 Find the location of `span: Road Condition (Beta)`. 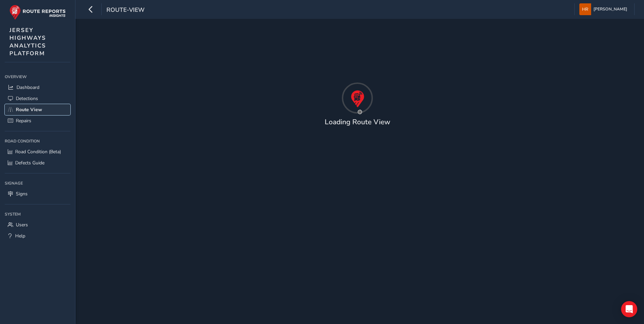

span: Road Condition (Beta) is located at coordinates (38, 151).